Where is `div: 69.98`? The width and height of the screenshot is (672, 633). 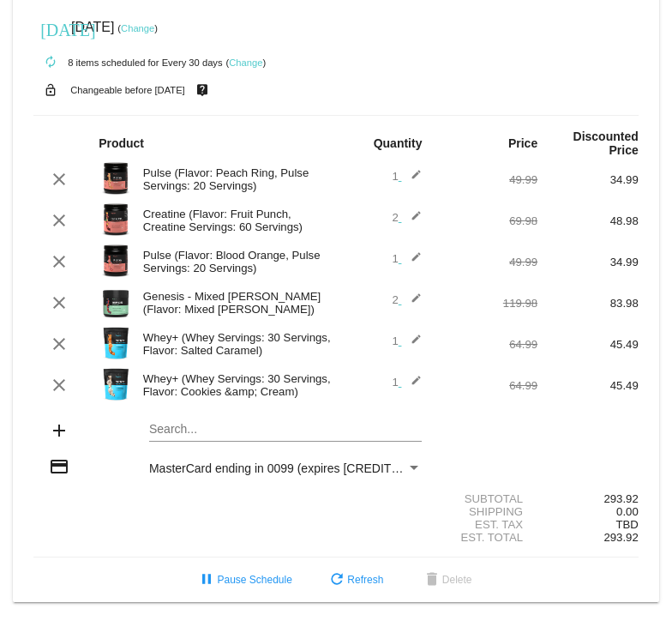
div: 69.98 is located at coordinates (488, 221).